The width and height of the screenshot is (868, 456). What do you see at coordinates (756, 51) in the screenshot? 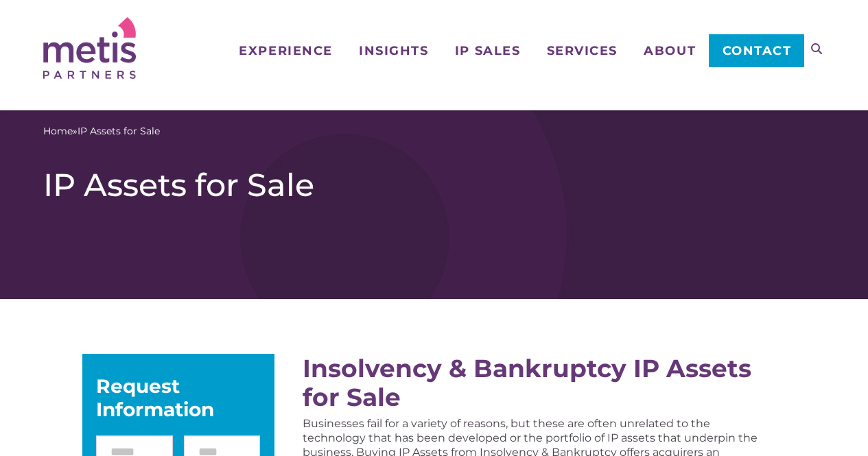
I see `a: Contact` at bounding box center [756, 51].